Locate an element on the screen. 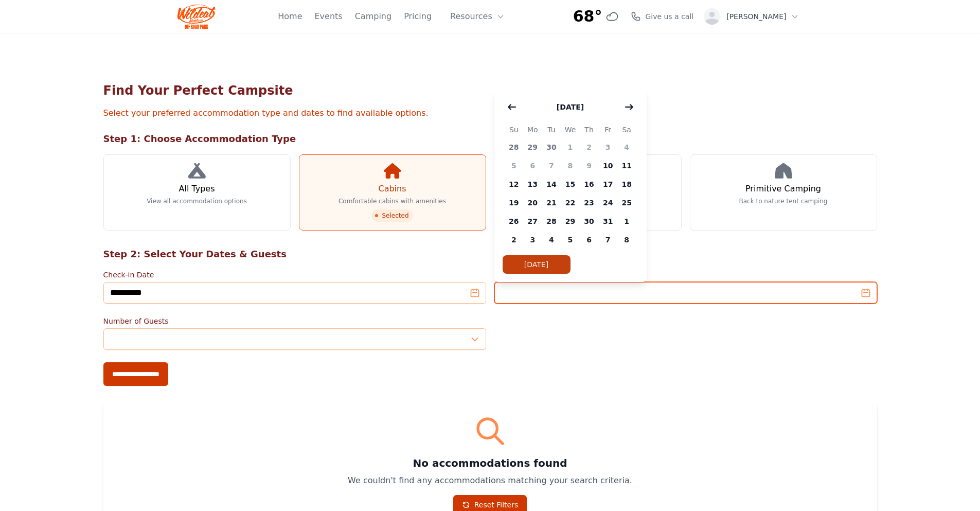 This screenshot has height=511, width=980. p: Select your preferred accommodation type and dates to find available options. is located at coordinates (490, 113).